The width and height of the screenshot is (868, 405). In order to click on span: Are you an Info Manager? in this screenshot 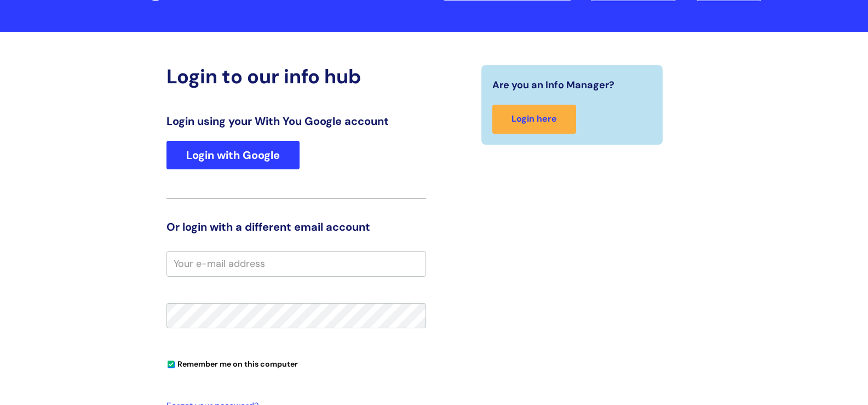, I will do `click(553, 85)`.